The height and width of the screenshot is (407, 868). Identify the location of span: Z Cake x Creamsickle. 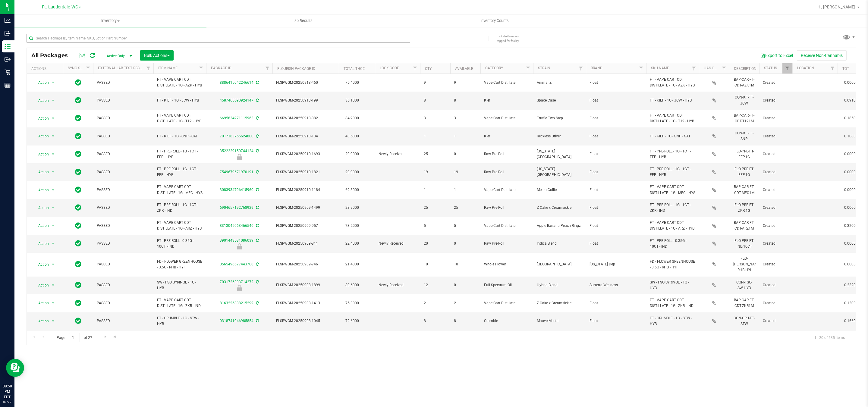
(559, 303).